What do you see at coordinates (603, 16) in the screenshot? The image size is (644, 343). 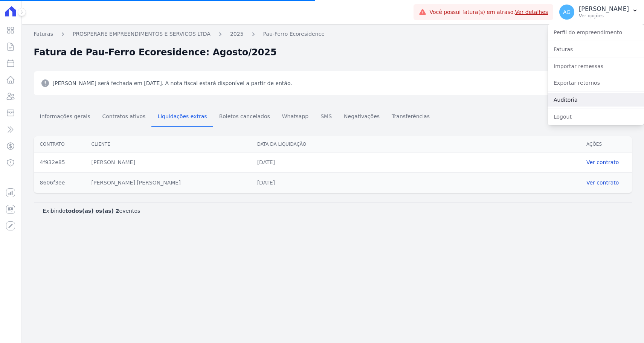 I see `p: Ver opções` at bounding box center [603, 16].